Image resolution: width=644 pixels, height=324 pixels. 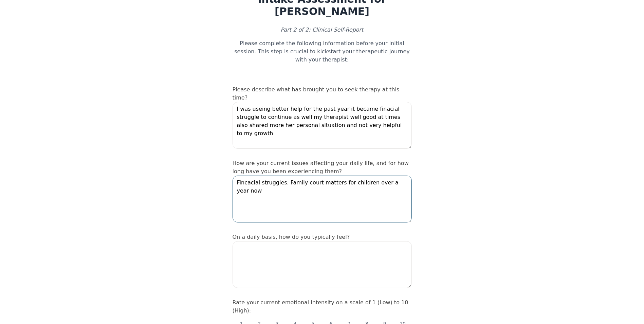 What do you see at coordinates (322, 51) in the screenshot?
I see `p: Please complete the following information before your initial session. This step is crucial to ki...` at bounding box center [322, 51].